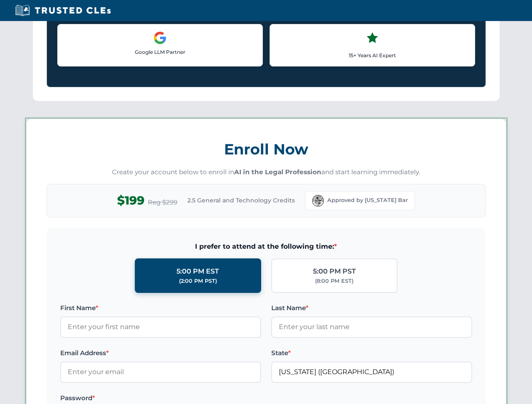  What do you see at coordinates (266, 149) in the screenshot?
I see `h3: Enroll Now` at bounding box center [266, 149].